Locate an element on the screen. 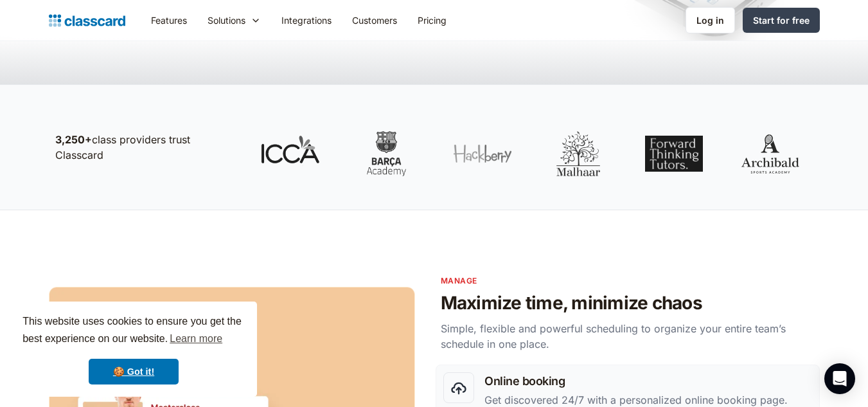 The width and height of the screenshot is (868, 407). a: Features is located at coordinates (169, 20).